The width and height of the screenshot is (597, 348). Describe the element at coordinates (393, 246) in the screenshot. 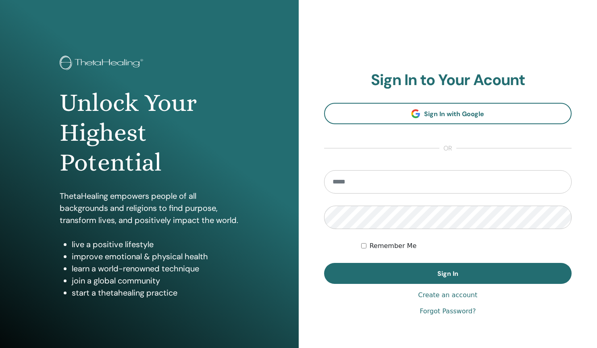

I see `label: Remember Me` at that location.